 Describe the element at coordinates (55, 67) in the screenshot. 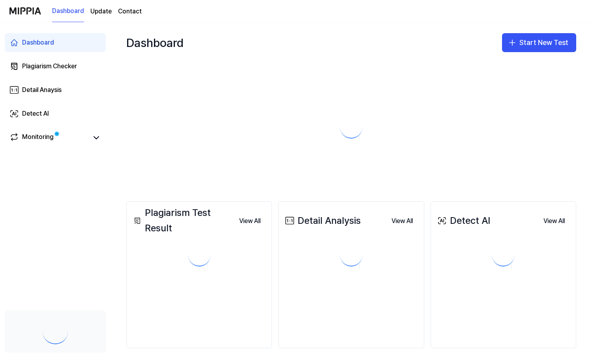

I see `a: Plagiarism Checker` at that location.